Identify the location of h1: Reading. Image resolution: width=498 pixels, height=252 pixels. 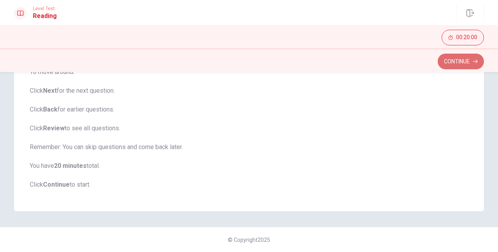
(45, 16).